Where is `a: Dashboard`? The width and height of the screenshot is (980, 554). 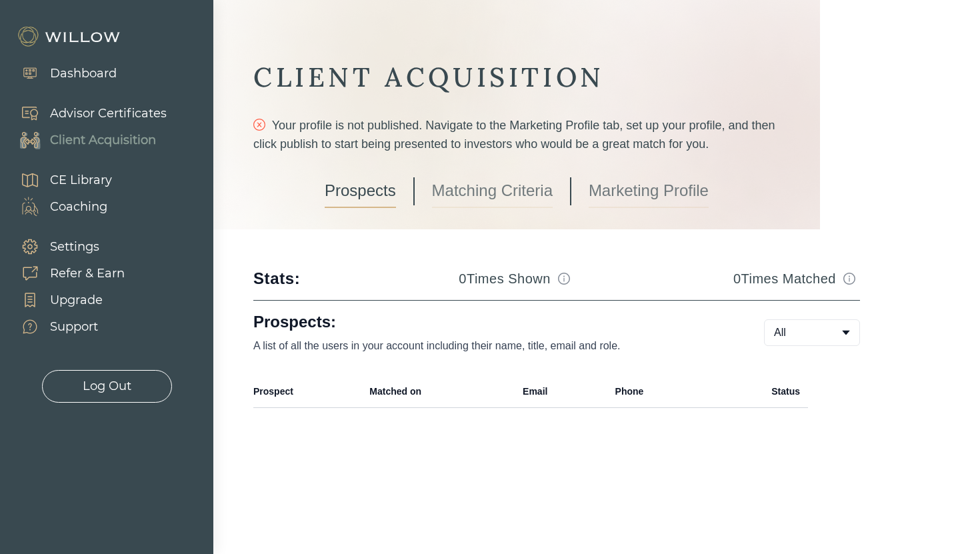 a: Dashboard is located at coordinates (61, 73).